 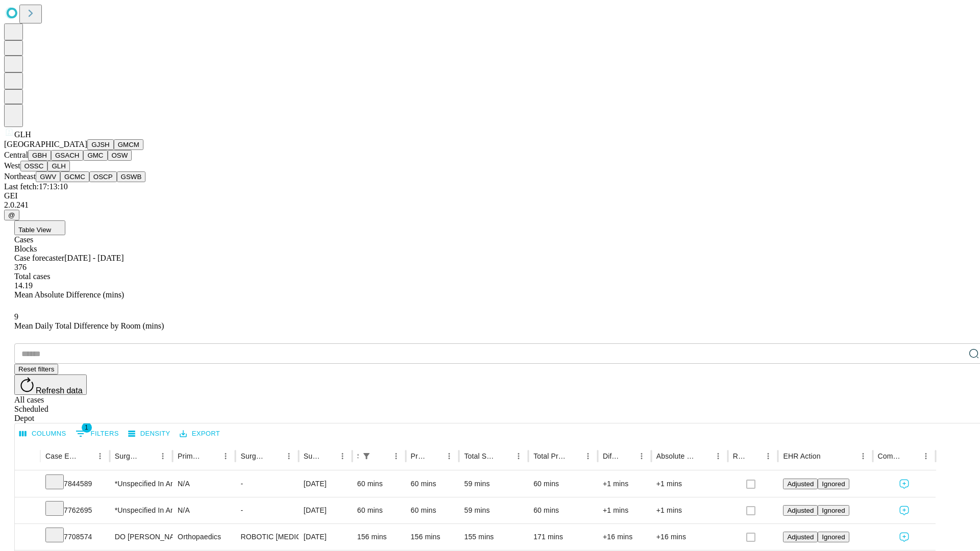 What do you see at coordinates (35, 230) in the screenshot?
I see `span: Table View` at bounding box center [35, 230].